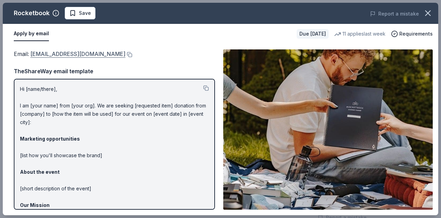 The width and height of the screenshot is (441, 218). I want to click on button: Requirements, so click(412, 34).